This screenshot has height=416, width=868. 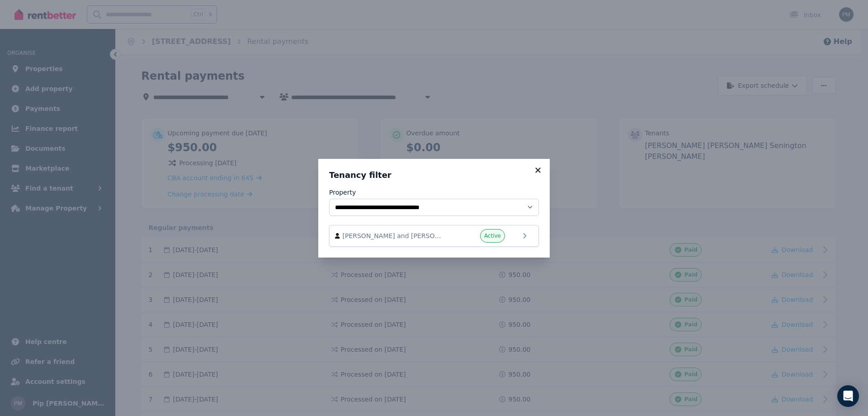 I want to click on label: Property, so click(x=342, y=192).